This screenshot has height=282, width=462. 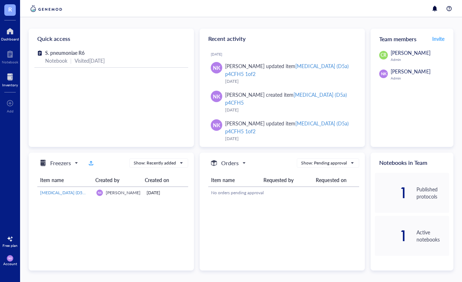 I want to click on th: Created on, so click(x=163, y=180).